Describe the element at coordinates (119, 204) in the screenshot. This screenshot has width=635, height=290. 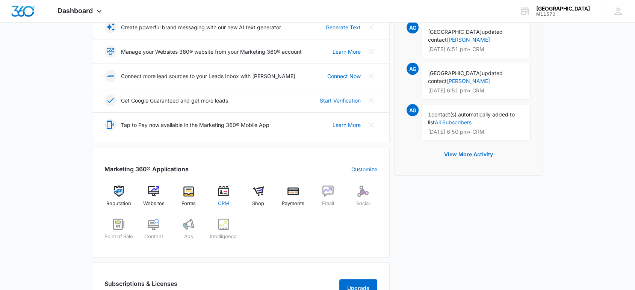
I see `span: Reputation` at that location.